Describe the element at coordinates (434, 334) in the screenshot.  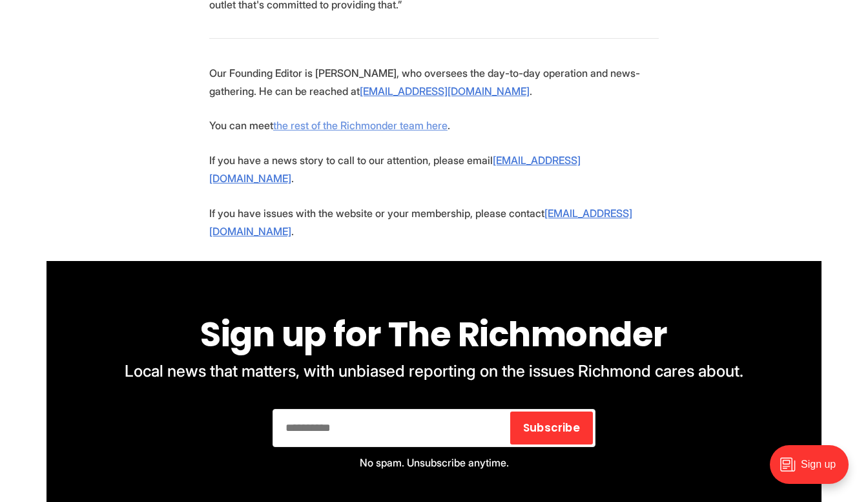
I see `span: Sign up for The Richmonder` at that location.